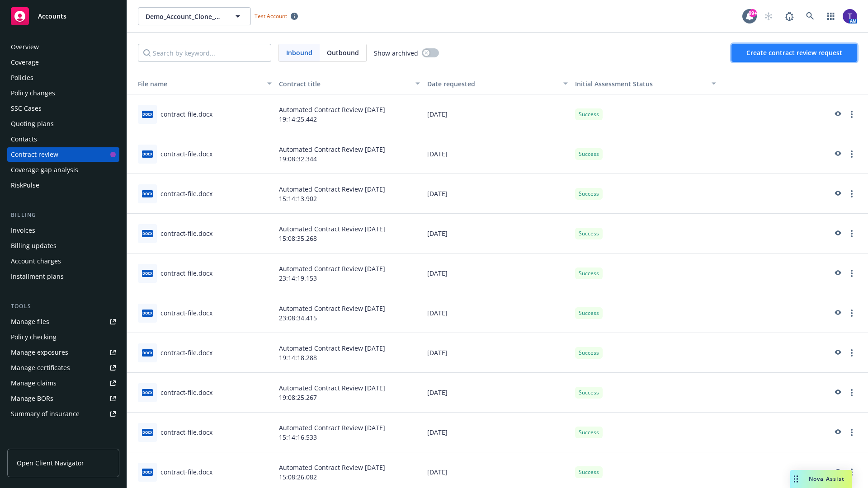  I want to click on a: Coverage, so click(63, 63).